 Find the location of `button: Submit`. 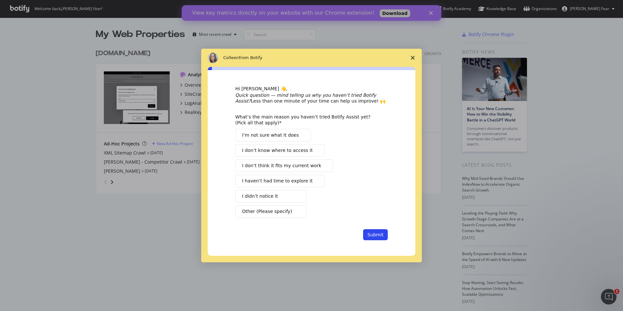

button: Submit is located at coordinates (375, 234).